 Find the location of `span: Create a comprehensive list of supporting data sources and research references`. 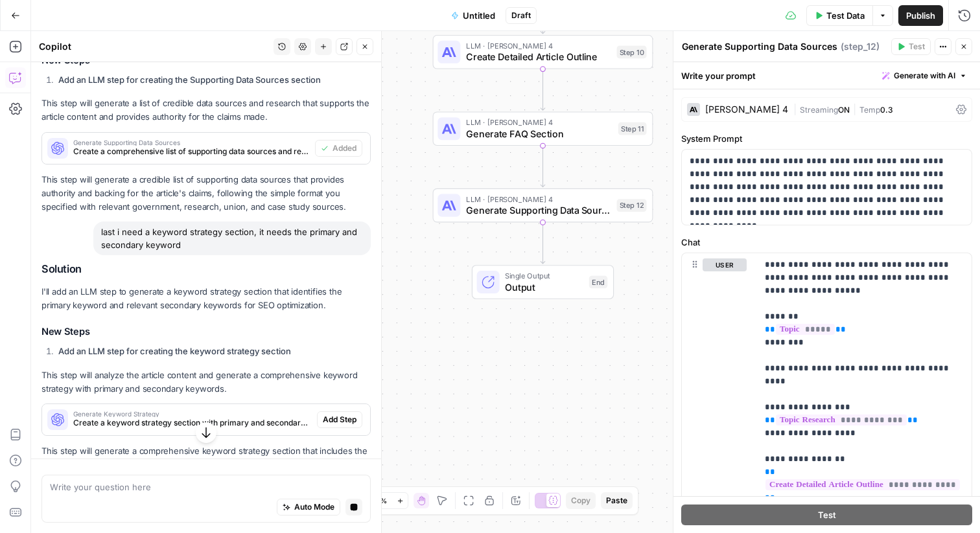

span: Create a comprehensive list of supporting data sources and research references is located at coordinates (191, 151).